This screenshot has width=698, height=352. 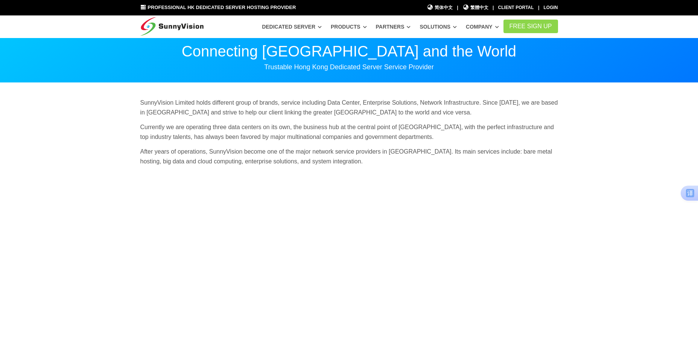 I want to click on a: Login, so click(x=551, y=8).